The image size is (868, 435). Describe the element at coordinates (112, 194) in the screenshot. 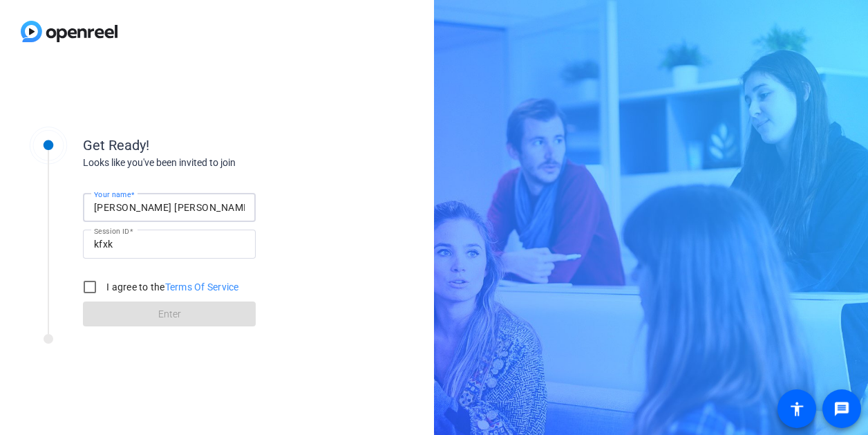

I see `mat-label: Your name` at that location.